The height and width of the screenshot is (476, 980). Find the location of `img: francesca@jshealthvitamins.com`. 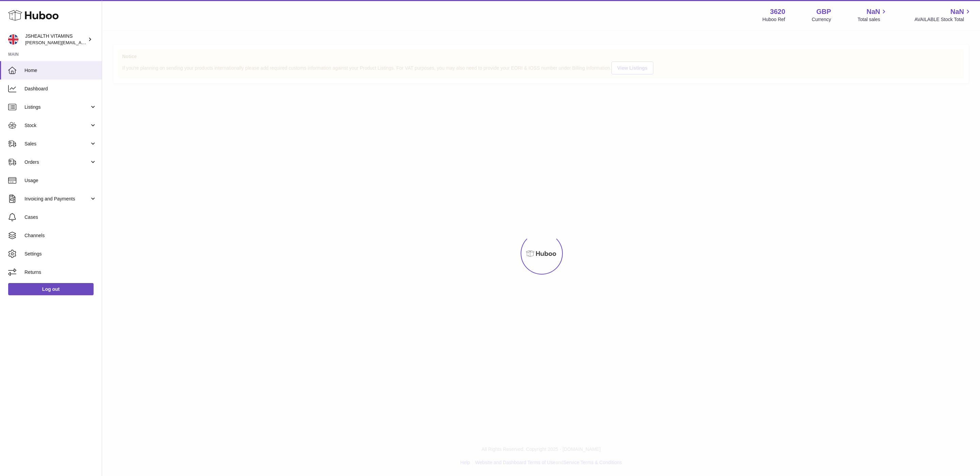

img: francesca@jshealthvitamins.com is located at coordinates (13, 40).